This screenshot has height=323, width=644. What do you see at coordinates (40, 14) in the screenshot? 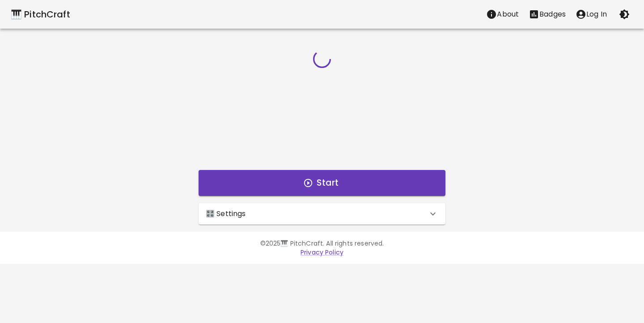
I see `a: 🎹 PitchCraft` at bounding box center [40, 14].